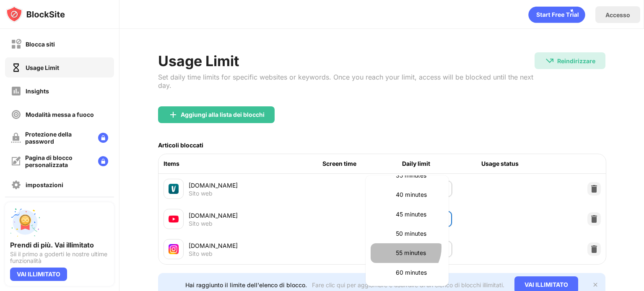 This screenshot has height=291, width=644. I want to click on p: 55 minutes, so click(417, 253).